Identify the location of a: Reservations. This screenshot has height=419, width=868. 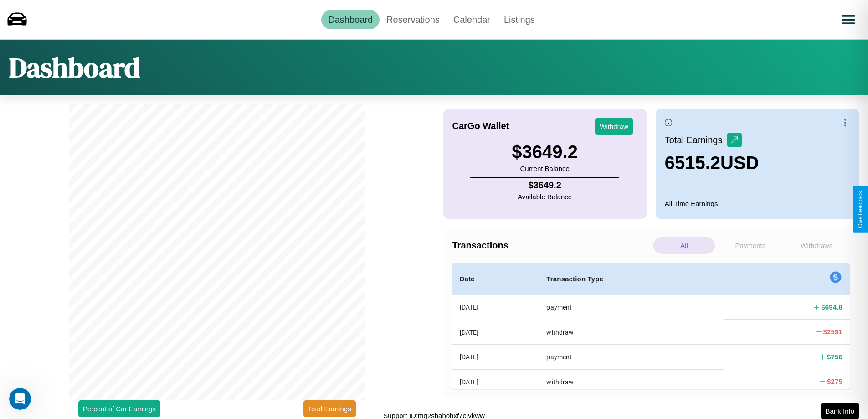
(413, 20).